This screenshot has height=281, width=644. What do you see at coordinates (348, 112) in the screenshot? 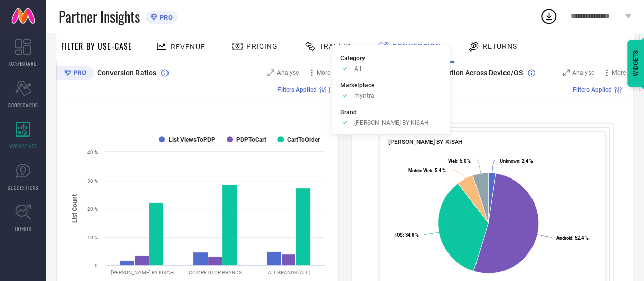
I see `span: Brand` at bounding box center [348, 112].